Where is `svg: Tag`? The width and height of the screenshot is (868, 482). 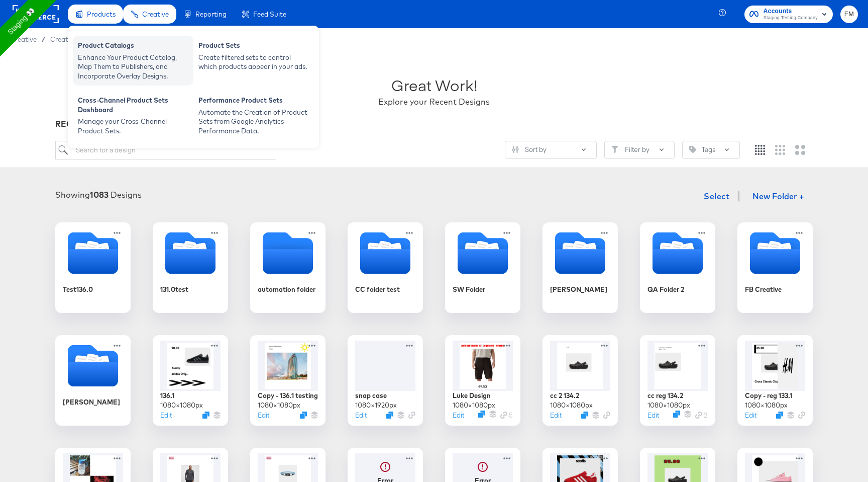
svg: Tag is located at coordinates (693, 149).